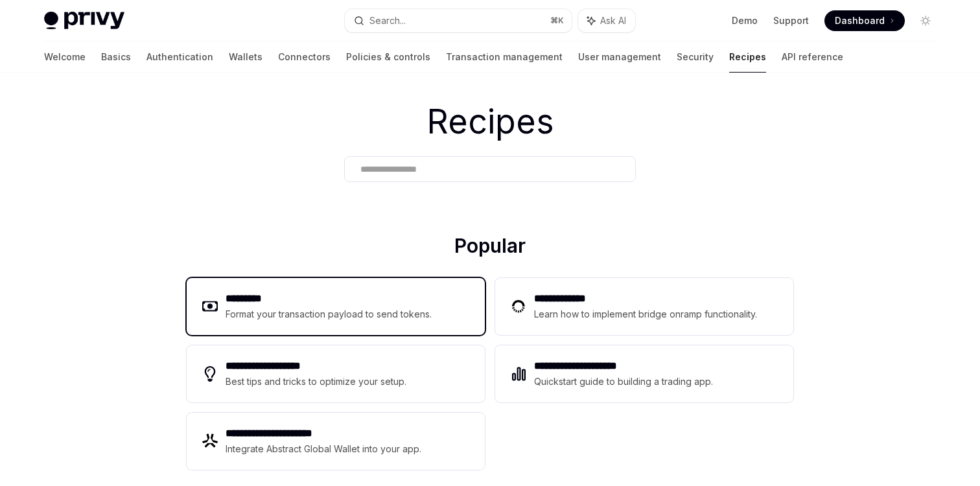  What do you see at coordinates (791, 20) in the screenshot?
I see `a: Support` at bounding box center [791, 20].